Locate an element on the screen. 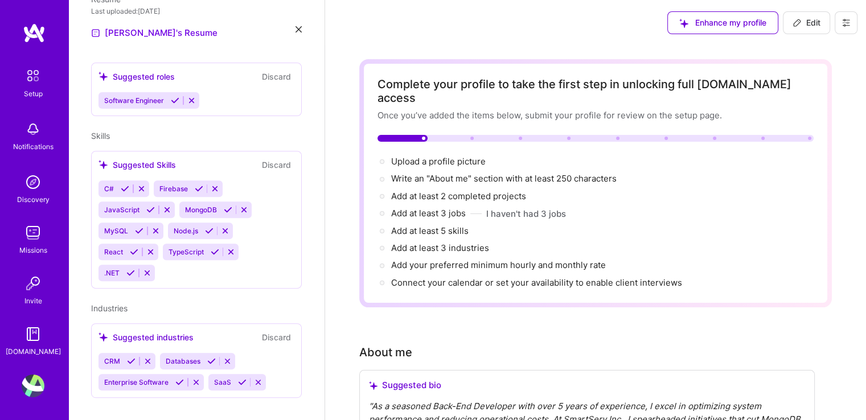 Image resolution: width=866 pixels, height=420 pixels. span: SaaS is located at coordinates (223, 382).